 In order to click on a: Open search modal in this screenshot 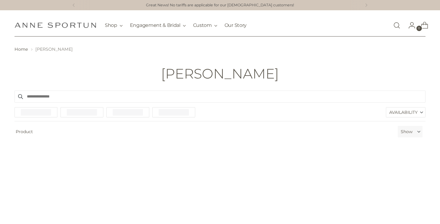, I will do `click(397, 25)`.